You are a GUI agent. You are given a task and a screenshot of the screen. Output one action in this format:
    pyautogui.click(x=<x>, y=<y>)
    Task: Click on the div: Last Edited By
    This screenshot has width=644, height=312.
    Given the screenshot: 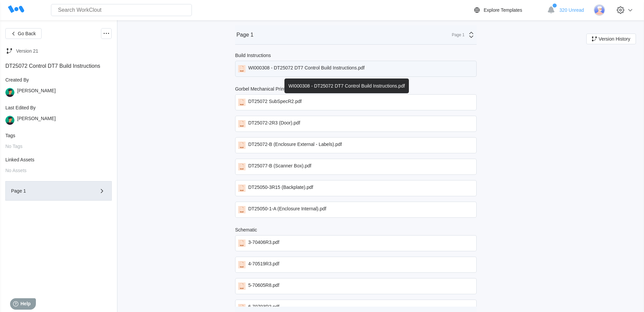 What is the action you would take?
    pyautogui.click(x=58, y=108)
    